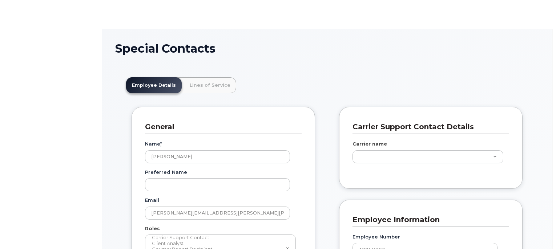 The height and width of the screenshot is (249, 556). Describe the element at coordinates (428, 220) in the screenshot. I see `h3: Employee Information` at that location.